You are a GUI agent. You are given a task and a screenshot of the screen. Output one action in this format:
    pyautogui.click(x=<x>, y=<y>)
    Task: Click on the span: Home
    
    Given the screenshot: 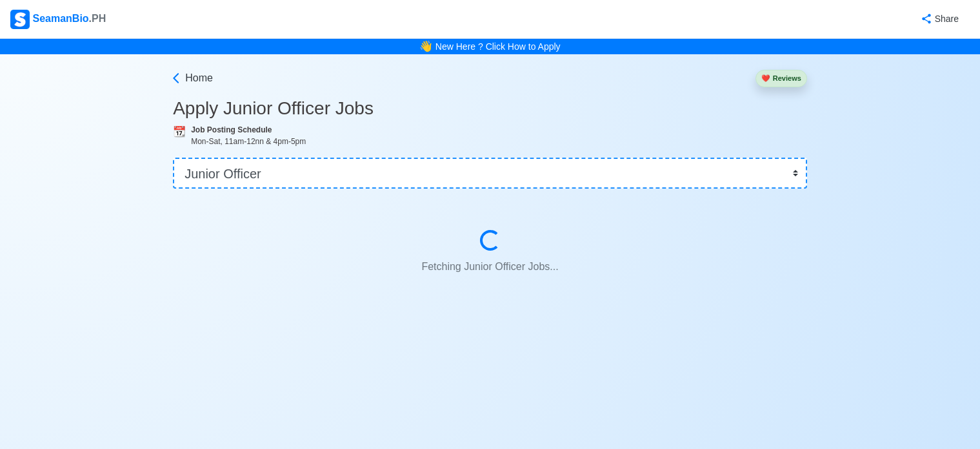 What is the action you would take?
    pyautogui.click(x=199, y=78)
    